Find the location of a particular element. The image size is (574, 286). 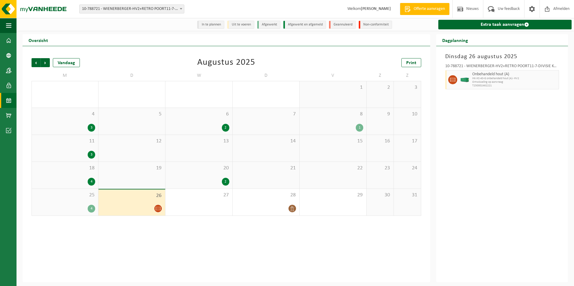

span: 29 is located at coordinates (333, 195).